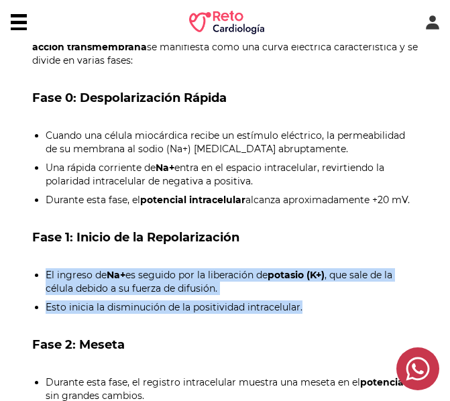 The width and height of the screenshot is (450, 401). What do you see at coordinates (192, 200) in the screenshot?
I see `strong: potencial intracelular` at bounding box center [192, 200].